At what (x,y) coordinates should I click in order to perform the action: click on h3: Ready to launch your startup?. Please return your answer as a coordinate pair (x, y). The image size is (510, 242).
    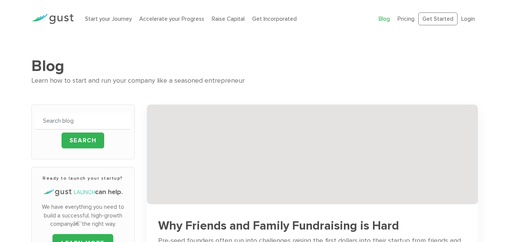
    Looking at the image, I should click on (83, 178).